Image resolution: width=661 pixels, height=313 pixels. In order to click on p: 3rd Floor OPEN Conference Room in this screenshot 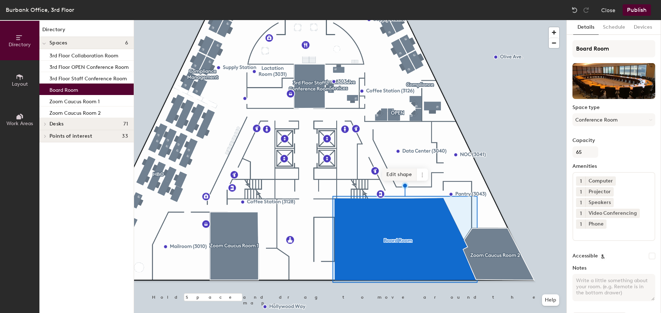, I will do `click(89, 66)`.